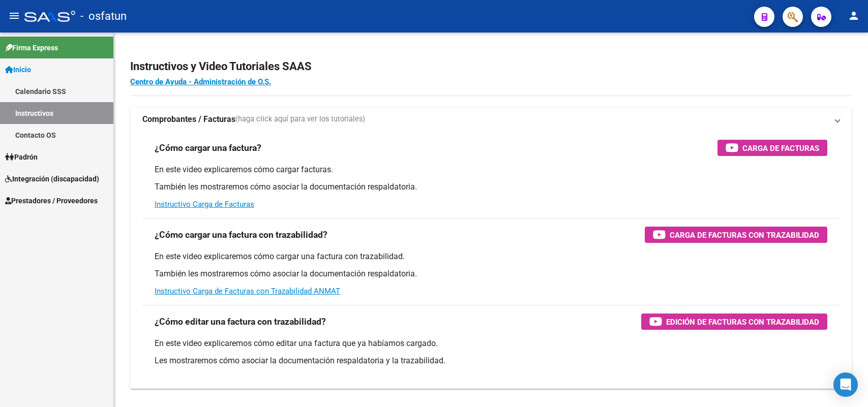  I want to click on mat-icon: menu, so click(14, 16).